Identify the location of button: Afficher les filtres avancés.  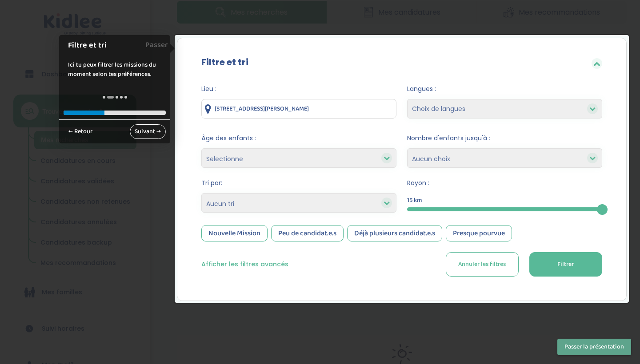
(245, 264).